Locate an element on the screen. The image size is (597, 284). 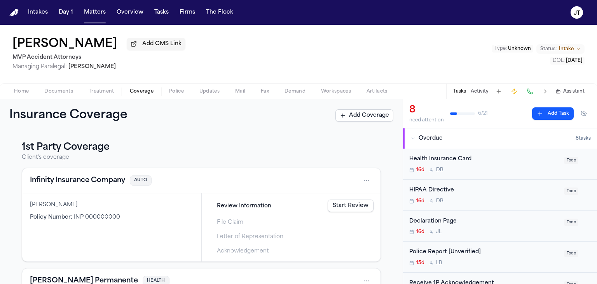
button: Activity is located at coordinates (480, 91).